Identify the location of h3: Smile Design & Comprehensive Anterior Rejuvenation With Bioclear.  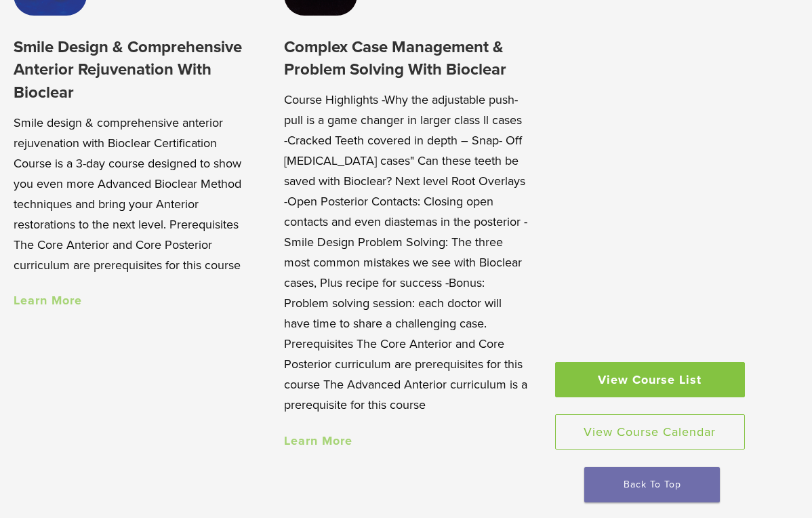
(135, 70).